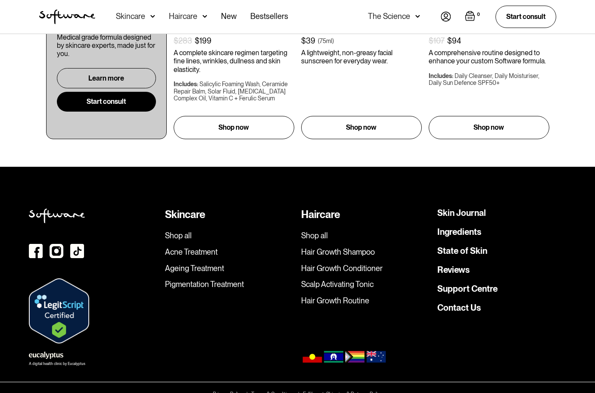 The height and width of the screenshot is (393, 595). I want to click on a: Ingredients, so click(460, 232).